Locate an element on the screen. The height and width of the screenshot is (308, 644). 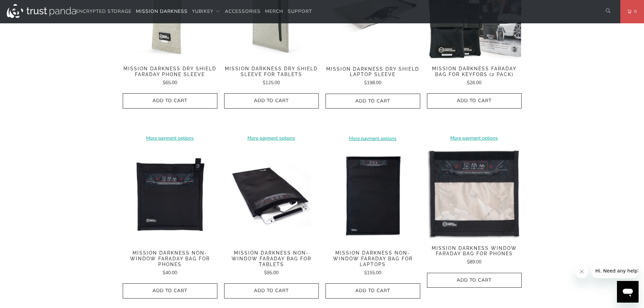
img: Mission Darkness Non-Window Faraday Bag for Phones is located at coordinates (170, 195).